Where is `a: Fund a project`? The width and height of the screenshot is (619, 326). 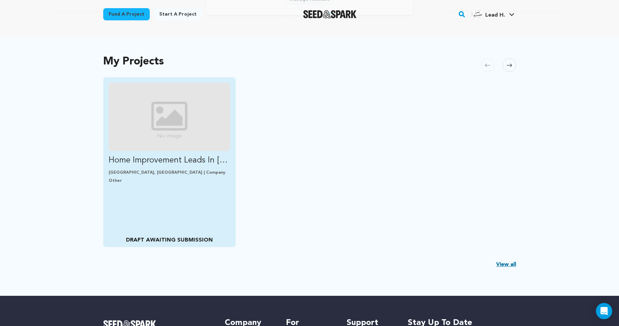 a: Fund a project is located at coordinates (126, 14).